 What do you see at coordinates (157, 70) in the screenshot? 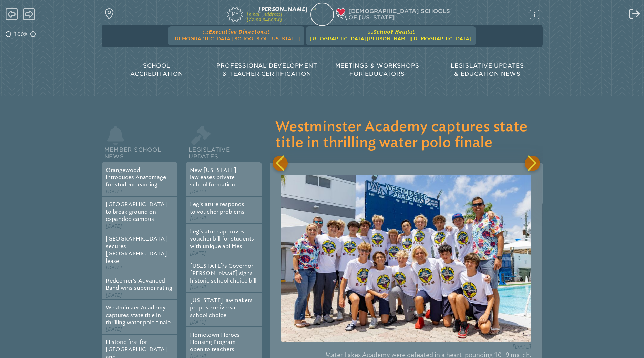
I see `span: School Accreditation` at bounding box center [157, 70].